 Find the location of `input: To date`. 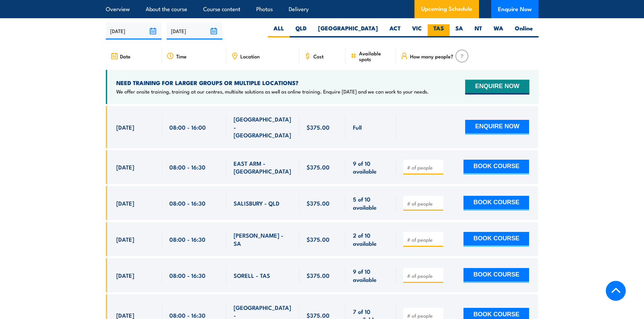

input: To date is located at coordinates (194, 31).